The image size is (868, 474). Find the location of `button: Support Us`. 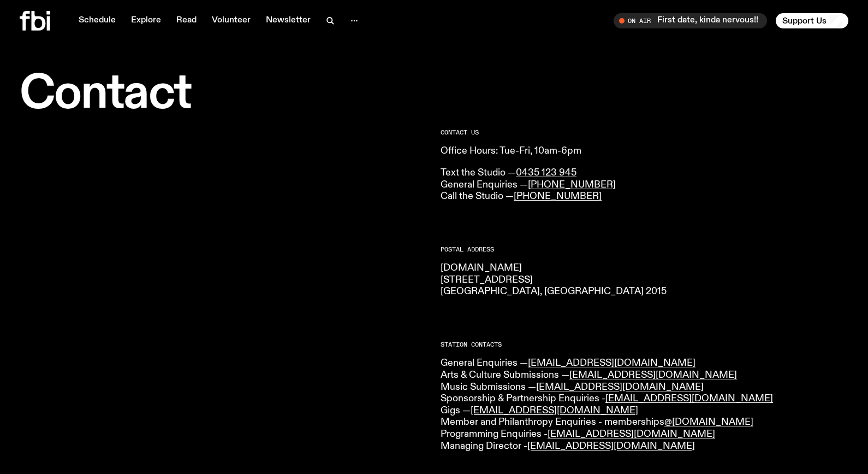

button: Support Us is located at coordinates (812, 21).